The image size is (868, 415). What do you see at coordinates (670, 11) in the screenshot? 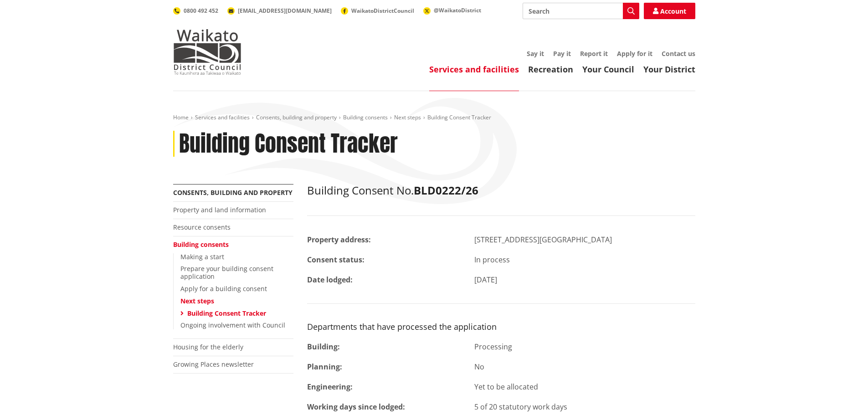
I see `a: Account` at bounding box center [670, 11].